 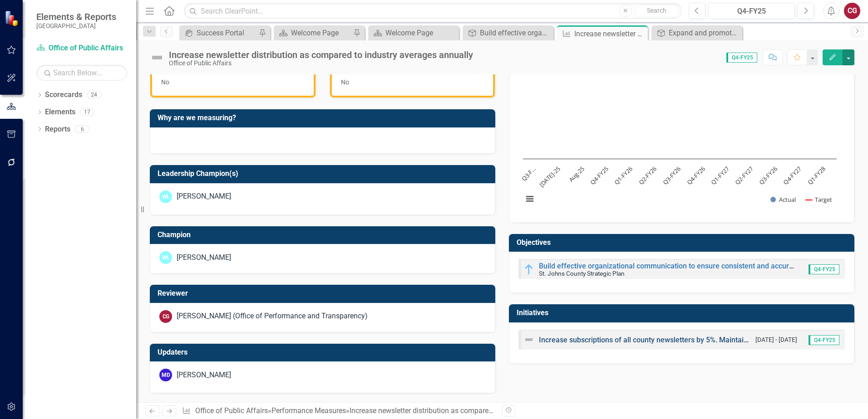 What do you see at coordinates (683, 243) in the screenshot?
I see `h3: Objectives` at bounding box center [683, 243].